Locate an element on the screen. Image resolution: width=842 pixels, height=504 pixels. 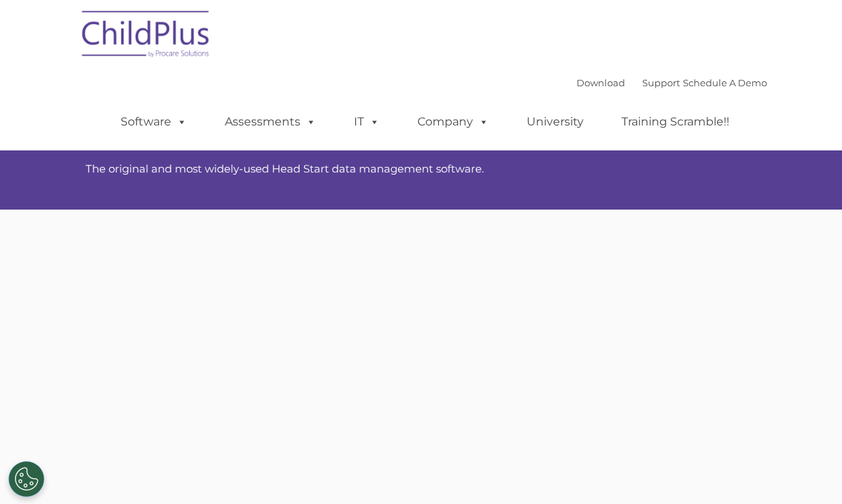
a: Download is located at coordinates (601, 83).